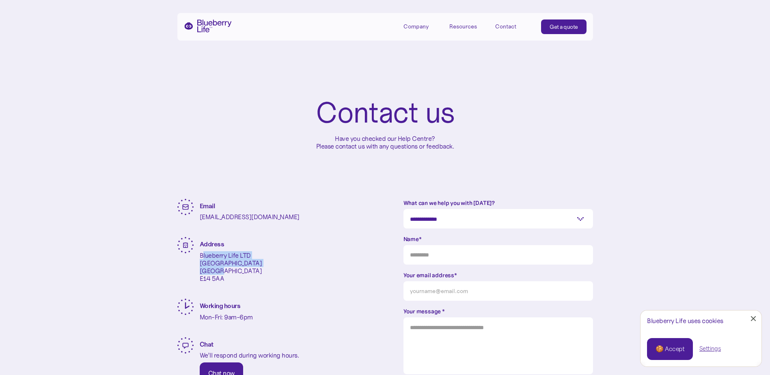  What do you see at coordinates (564, 27) in the screenshot?
I see `div: Get a quote` at bounding box center [564, 27].